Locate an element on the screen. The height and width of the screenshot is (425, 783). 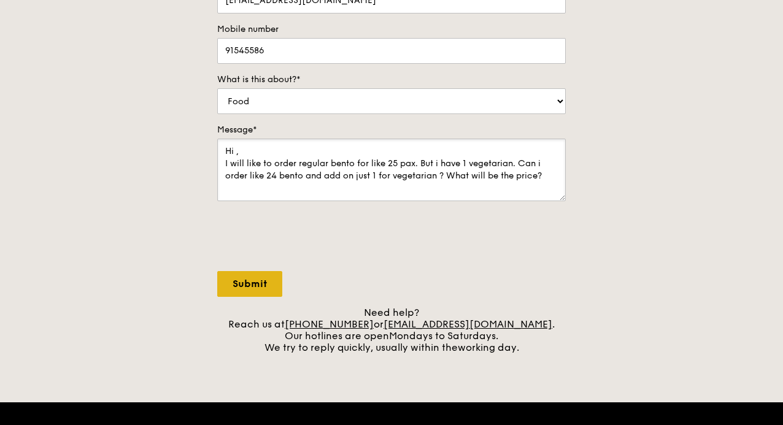
span: working day. is located at coordinates (489, 347).